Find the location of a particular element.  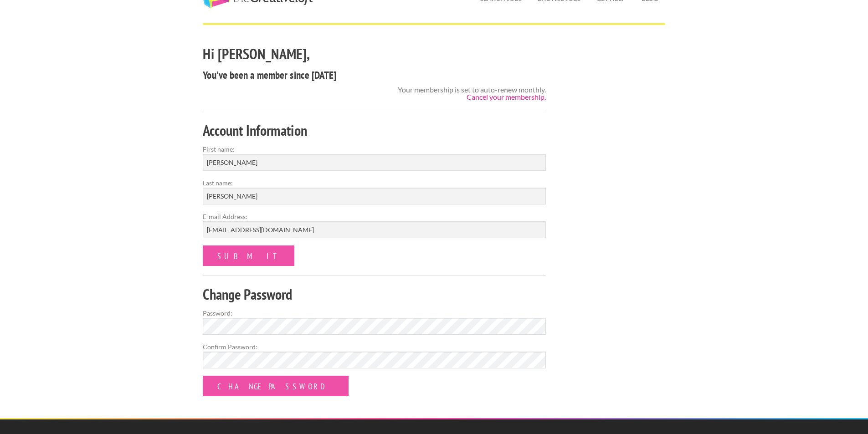

div: Your membership is set to auto-renew monthly. is located at coordinates (472, 94).